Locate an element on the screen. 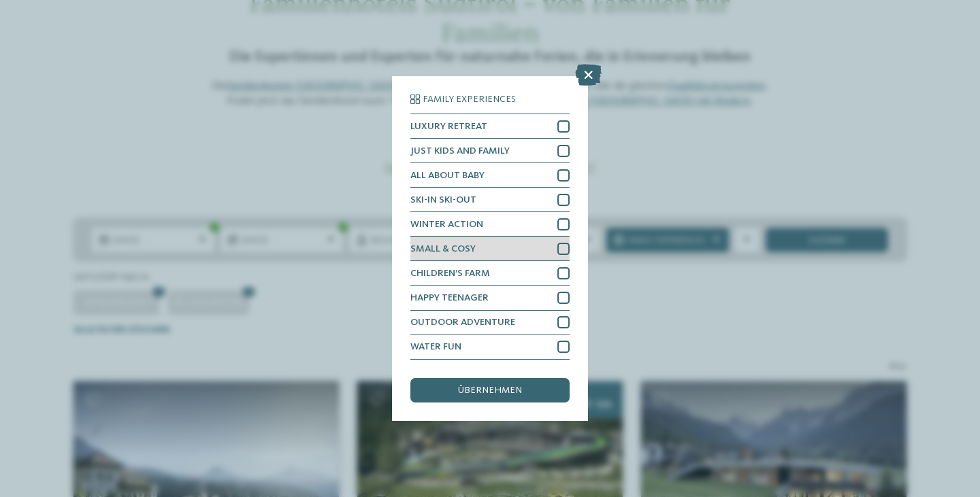 This screenshot has width=980, height=497. span: HAPPY TEENAGER is located at coordinates (449, 298).